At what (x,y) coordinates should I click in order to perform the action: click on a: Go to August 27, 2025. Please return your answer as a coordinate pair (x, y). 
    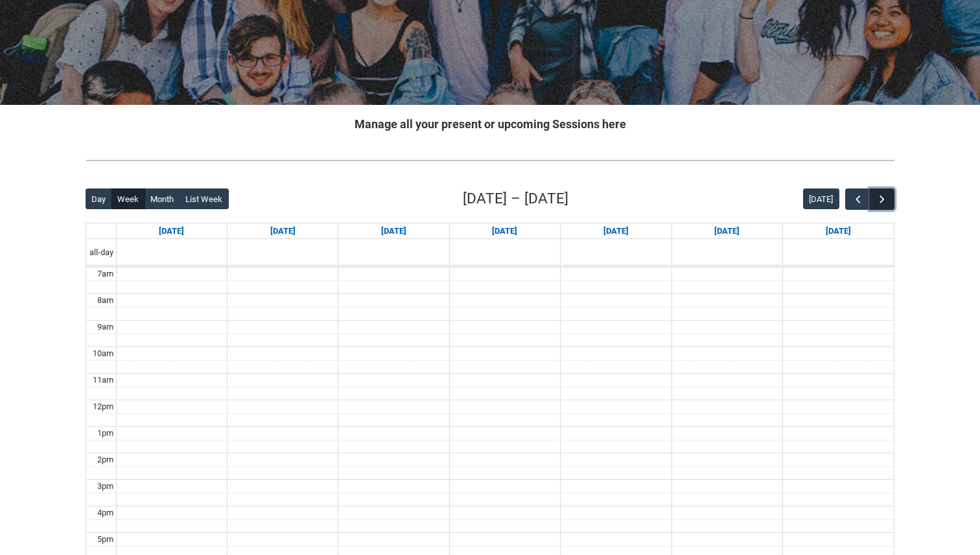
    Looking at the image, I should click on (504, 231).